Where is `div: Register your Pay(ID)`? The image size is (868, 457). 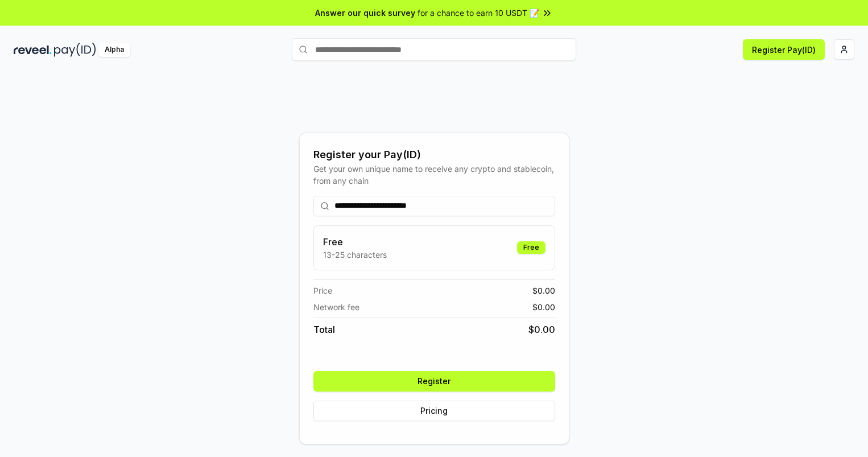 div: Register your Pay(ID) is located at coordinates (434, 155).